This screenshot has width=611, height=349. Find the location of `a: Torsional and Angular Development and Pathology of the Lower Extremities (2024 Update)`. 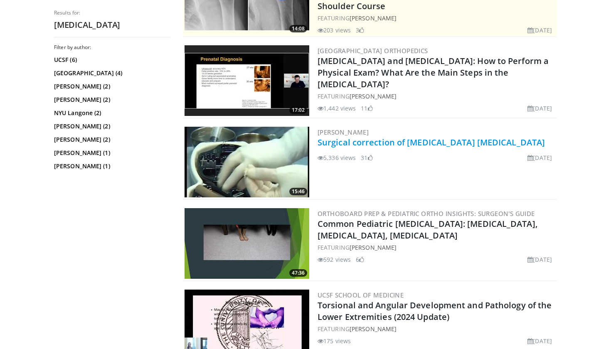

a: Torsional and Angular Development and Pathology of the Lower Extremities (2024 Update) is located at coordinates (434, 311).